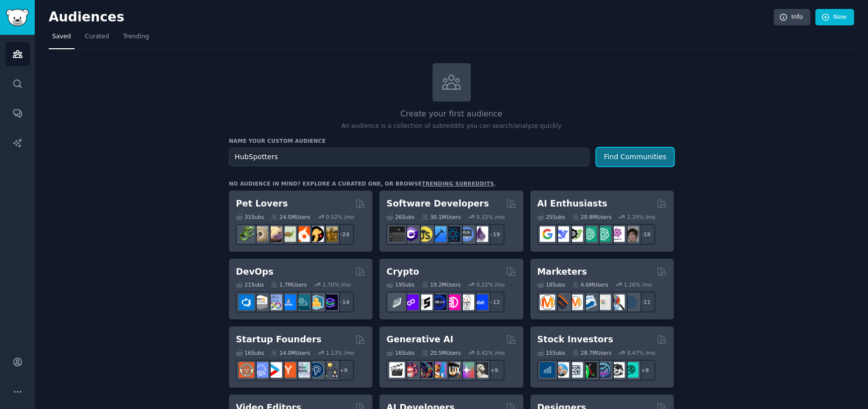  What do you see at coordinates (330, 234) in the screenshot?
I see `img: dogbreed` at bounding box center [330, 234].